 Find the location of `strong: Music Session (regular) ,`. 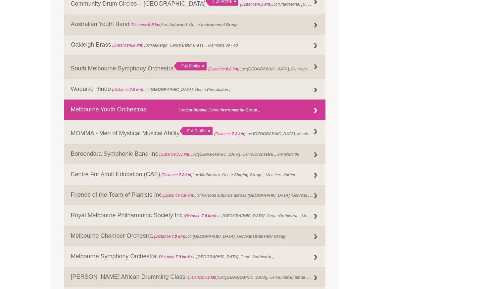

strong: Music Session (regular) , is located at coordinates (327, 195).